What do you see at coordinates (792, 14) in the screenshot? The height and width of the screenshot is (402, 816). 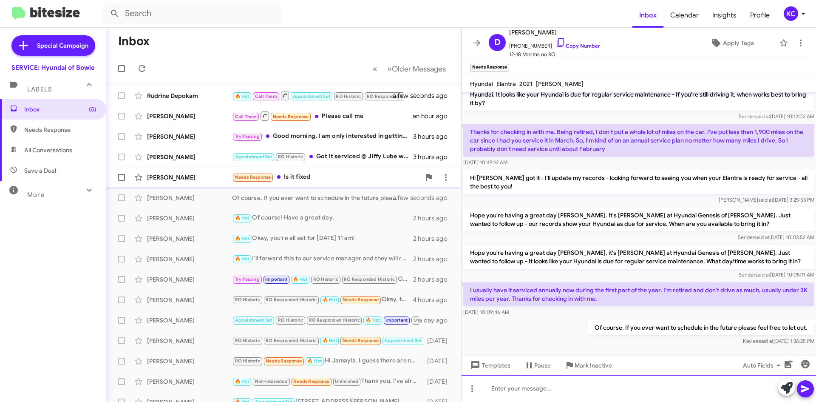 I see `button: KC` at bounding box center [792, 14].